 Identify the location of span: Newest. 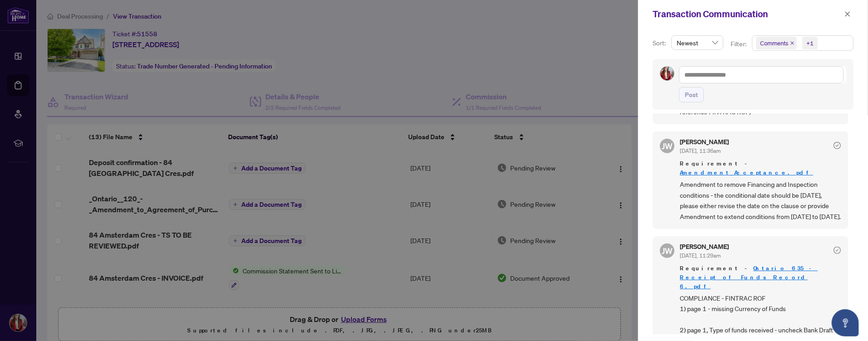
(697, 42).